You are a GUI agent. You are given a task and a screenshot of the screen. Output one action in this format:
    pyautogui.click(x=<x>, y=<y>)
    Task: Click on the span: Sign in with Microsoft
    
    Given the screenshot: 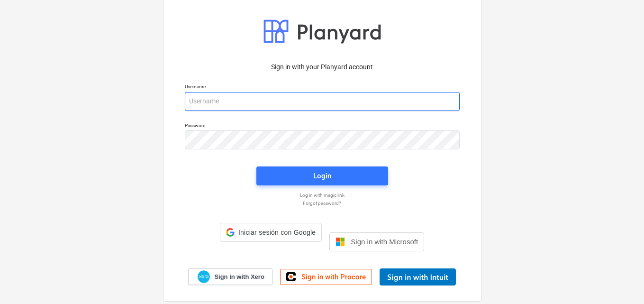 What is the action you would take?
    pyautogui.click(x=384, y=241)
    